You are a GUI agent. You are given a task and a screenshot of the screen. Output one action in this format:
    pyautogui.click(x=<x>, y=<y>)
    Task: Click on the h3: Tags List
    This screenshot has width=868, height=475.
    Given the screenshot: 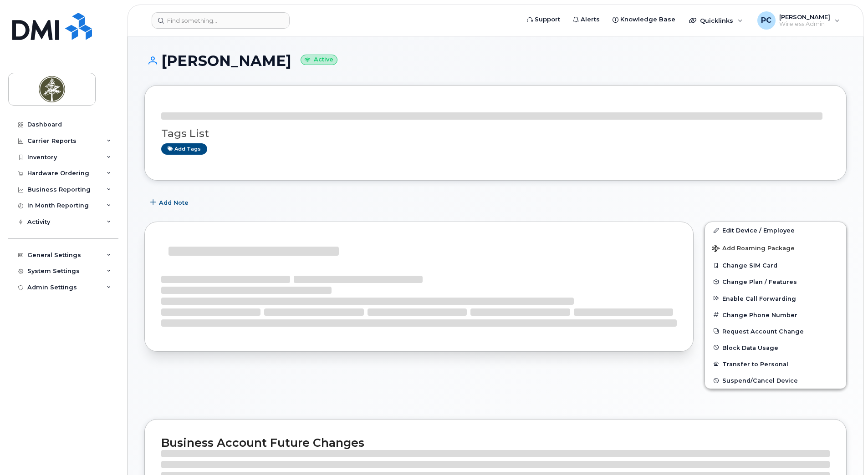 What is the action you would take?
    pyautogui.click(x=495, y=133)
    